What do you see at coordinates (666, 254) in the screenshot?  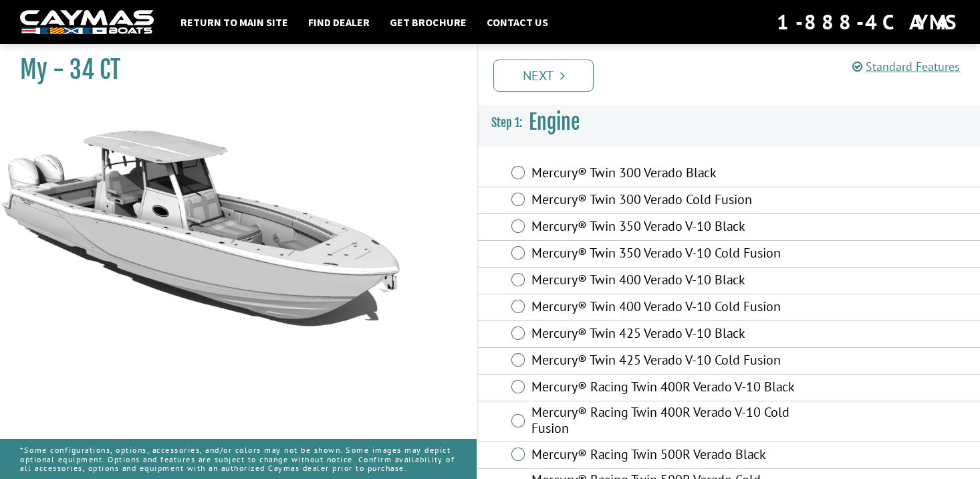 I see `label: Mercury® Twin 350 Verado V-10 Cold Fusion` at bounding box center [666, 254].